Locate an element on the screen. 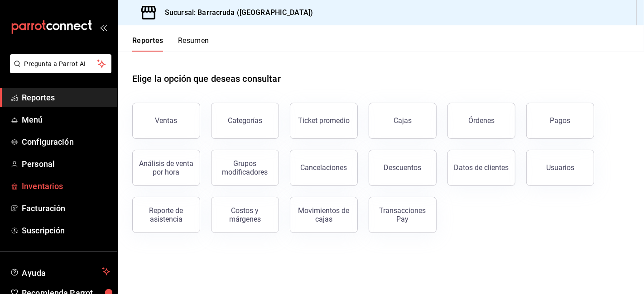 The height and width of the screenshot is (294, 644). span: Menú is located at coordinates (65, 120).